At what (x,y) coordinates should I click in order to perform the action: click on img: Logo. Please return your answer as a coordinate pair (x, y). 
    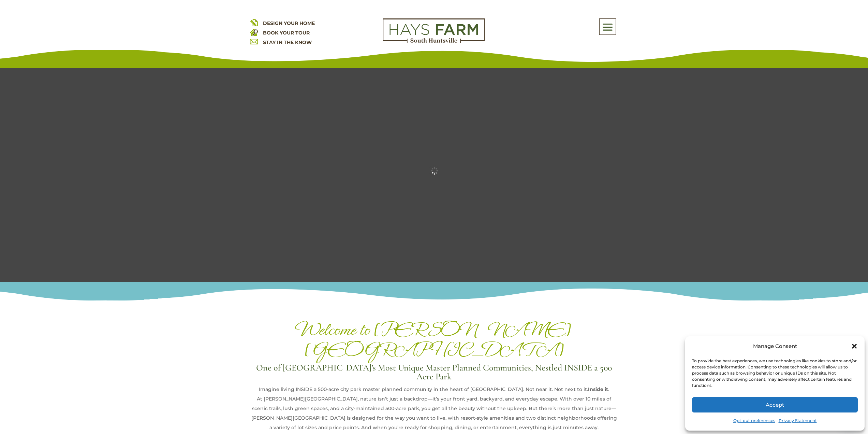
    Looking at the image, I should click on (434, 31).